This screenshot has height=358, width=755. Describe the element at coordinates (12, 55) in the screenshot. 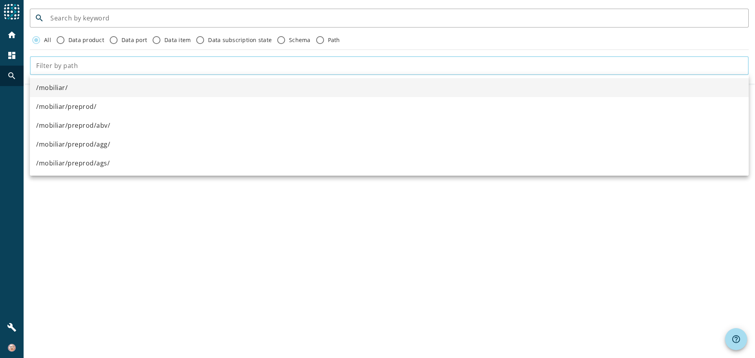

I see `mat-icon: dashboard` at that location.